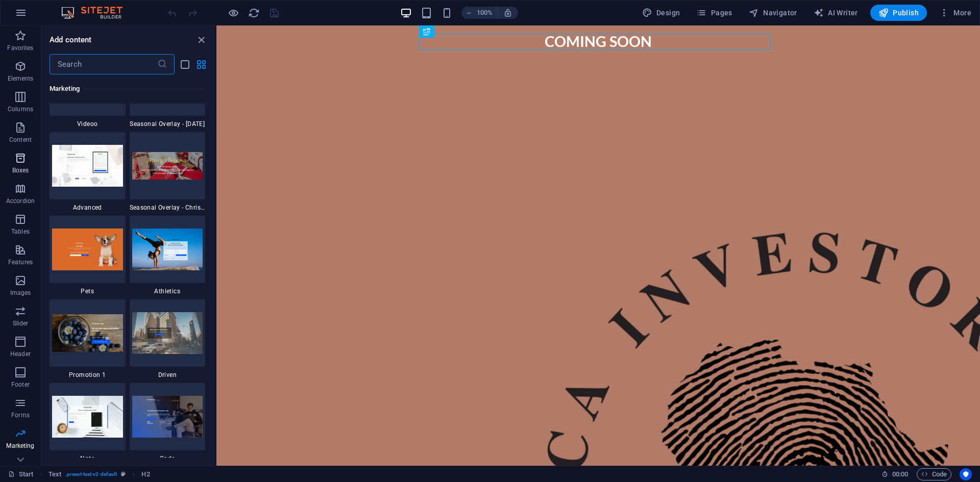 The height and width of the screenshot is (482, 980). Describe the element at coordinates (167, 172) in the screenshot. I see `div: Seasonal Overlay - Christmas` at that location.